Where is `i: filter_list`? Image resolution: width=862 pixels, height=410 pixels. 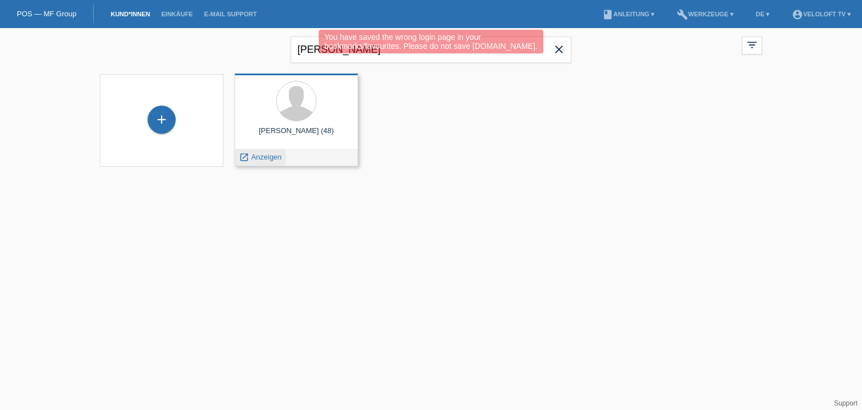 i: filter_list is located at coordinates (752, 45).